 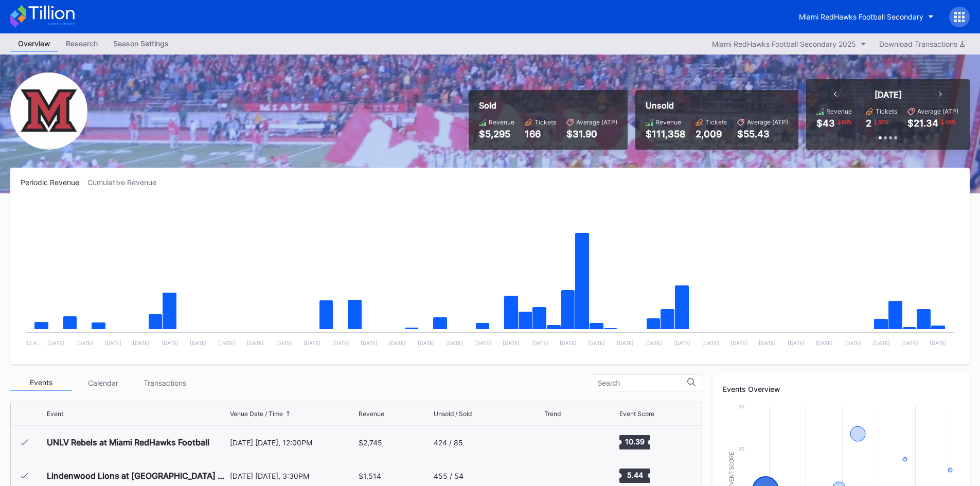 I want to click on button: Miami RedHawks Football Secondary, so click(x=866, y=16).